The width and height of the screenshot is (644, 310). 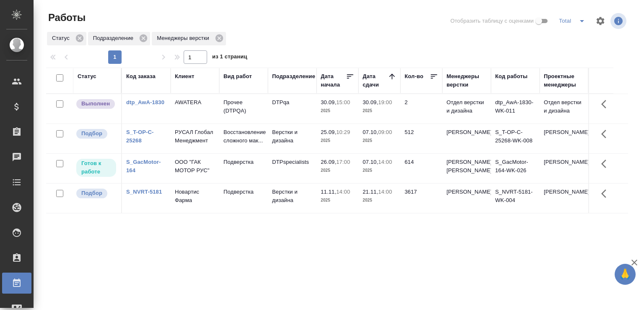 What do you see at coordinates (244, 106) in the screenshot?
I see `p: Прочее (DTPQA)` at bounding box center [244, 106].